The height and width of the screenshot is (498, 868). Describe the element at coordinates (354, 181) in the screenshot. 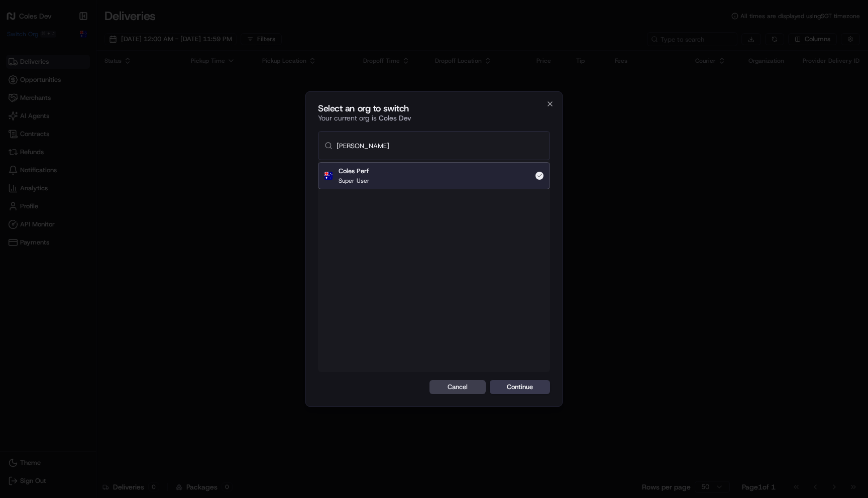

I see `p: Super User` at that location.